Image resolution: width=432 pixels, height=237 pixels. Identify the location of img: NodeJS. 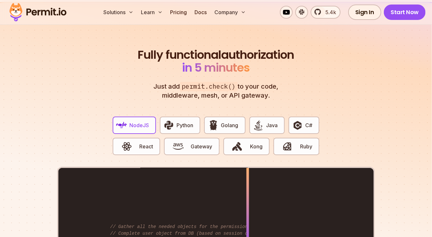
(122, 125).